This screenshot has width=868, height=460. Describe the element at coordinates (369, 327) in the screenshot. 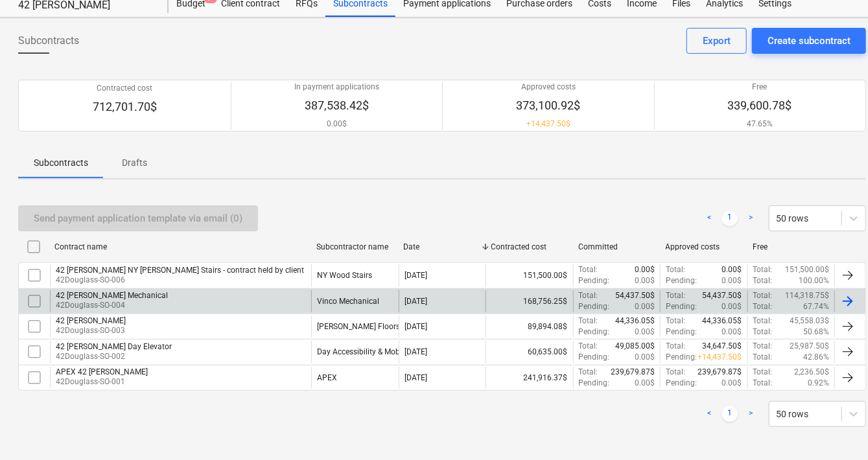

I see `div: Dinesen Floors Corp.` at that location.